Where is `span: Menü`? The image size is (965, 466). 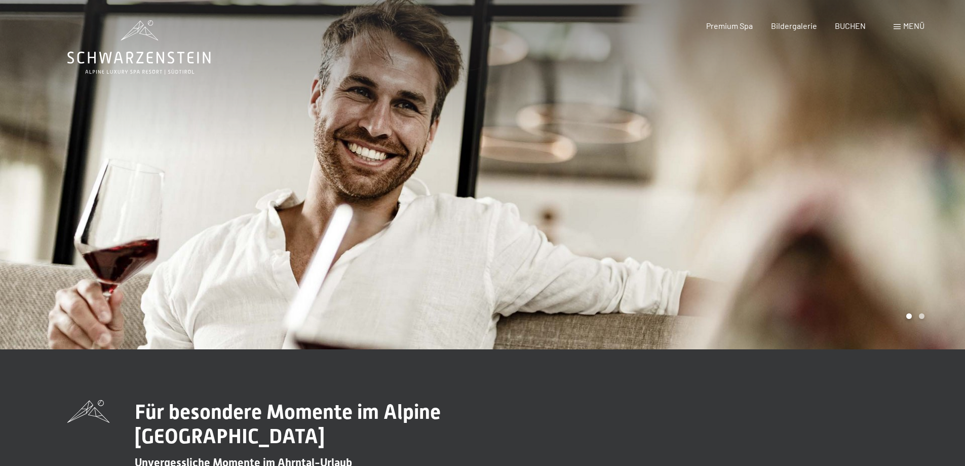 span: Menü is located at coordinates (914, 25).